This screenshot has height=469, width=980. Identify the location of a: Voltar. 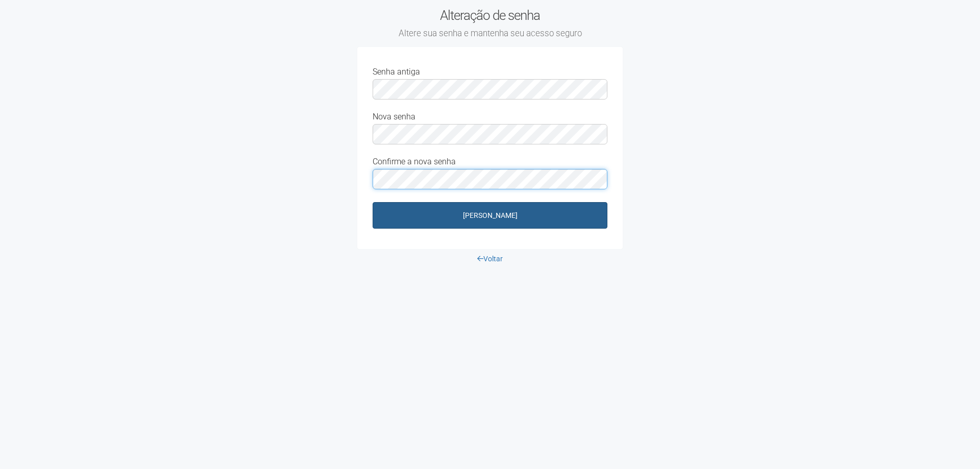
(490, 259).